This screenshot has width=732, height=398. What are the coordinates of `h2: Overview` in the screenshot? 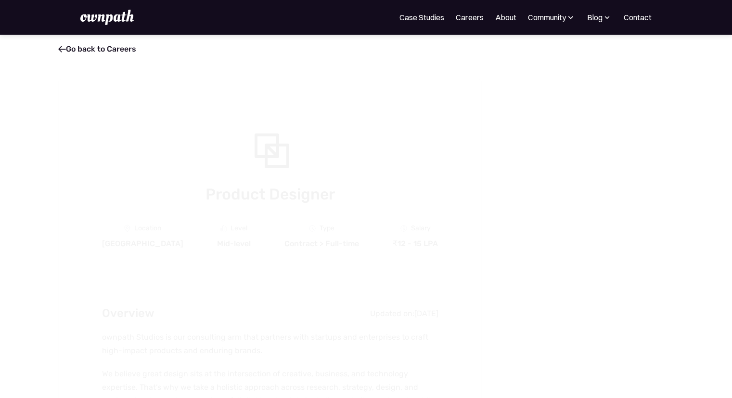 It's located at (128, 313).